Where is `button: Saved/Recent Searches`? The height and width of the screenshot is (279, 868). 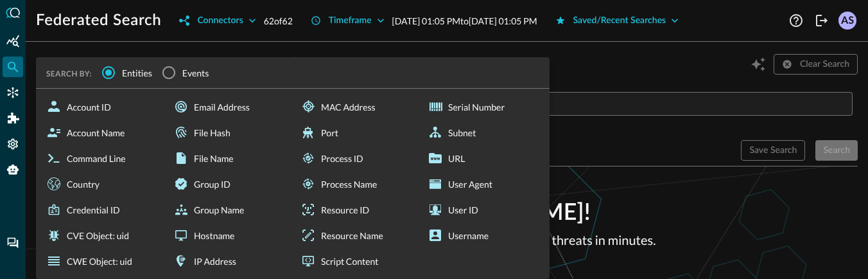
button: Saved/Recent Searches is located at coordinates (617, 20).